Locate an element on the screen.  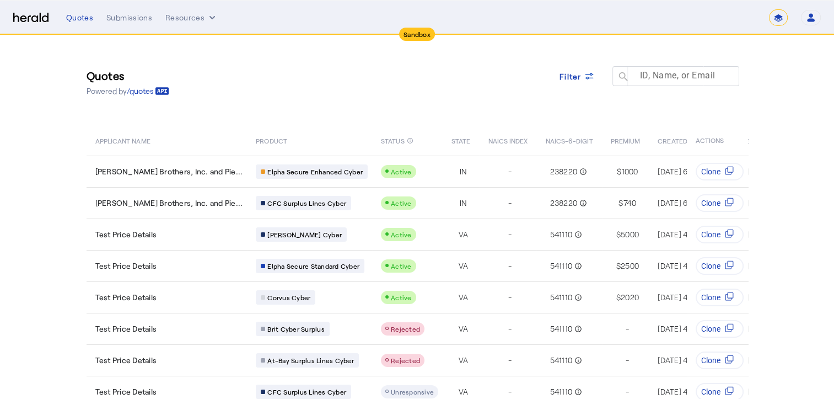
span: Corvus Cyber is located at coordinates (289, 297).